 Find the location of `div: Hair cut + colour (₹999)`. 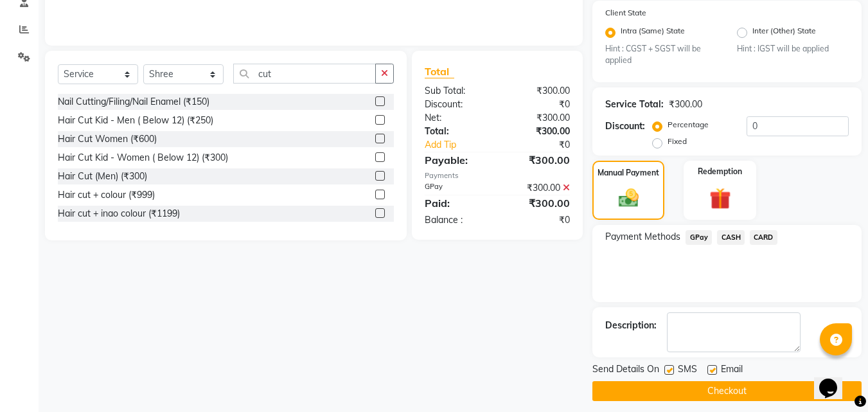

div: Hair cut + colour (₹999) is located at coordinates (106, 195).